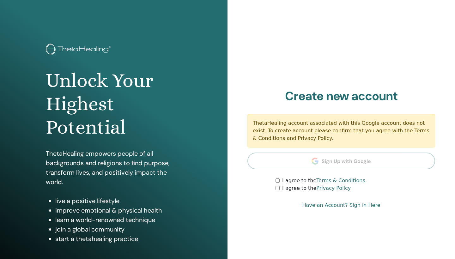  What do you see at coordinates (118, 239) in the screenshot?
I see `li: start a thetahealing practice` at bounding box center [118, 239].